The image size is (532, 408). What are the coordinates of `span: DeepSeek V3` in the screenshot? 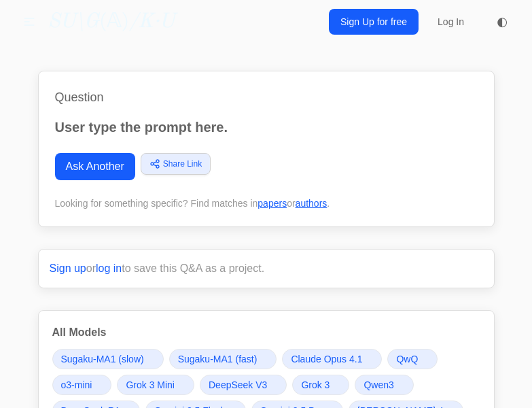 It's located at (238, 385).